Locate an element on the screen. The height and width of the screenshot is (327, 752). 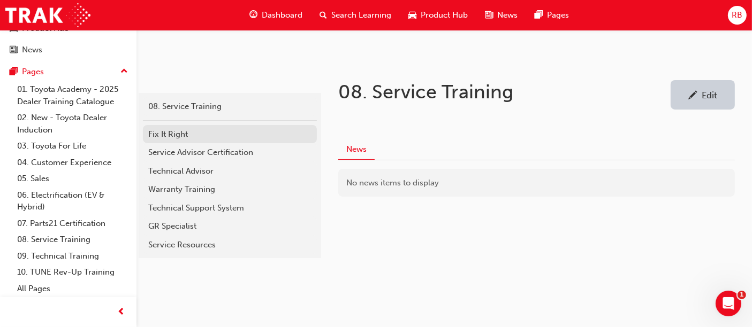
span: Search Learning is located at coordinates (361, 15).